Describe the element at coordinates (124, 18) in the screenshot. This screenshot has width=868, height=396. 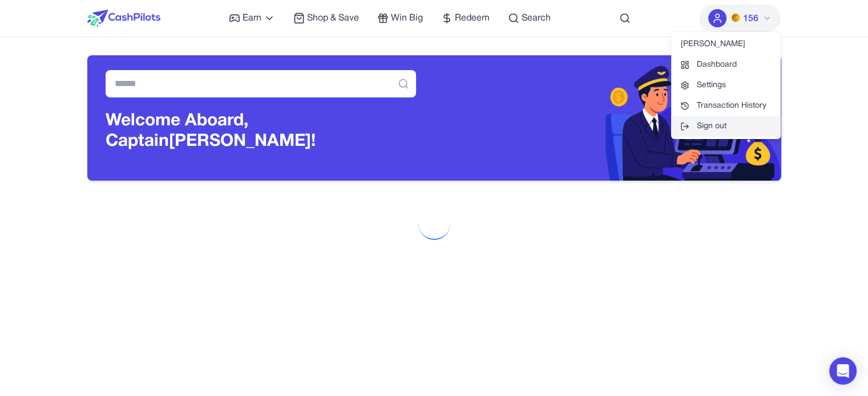
I see `a: CashPilots Logo` at that location.